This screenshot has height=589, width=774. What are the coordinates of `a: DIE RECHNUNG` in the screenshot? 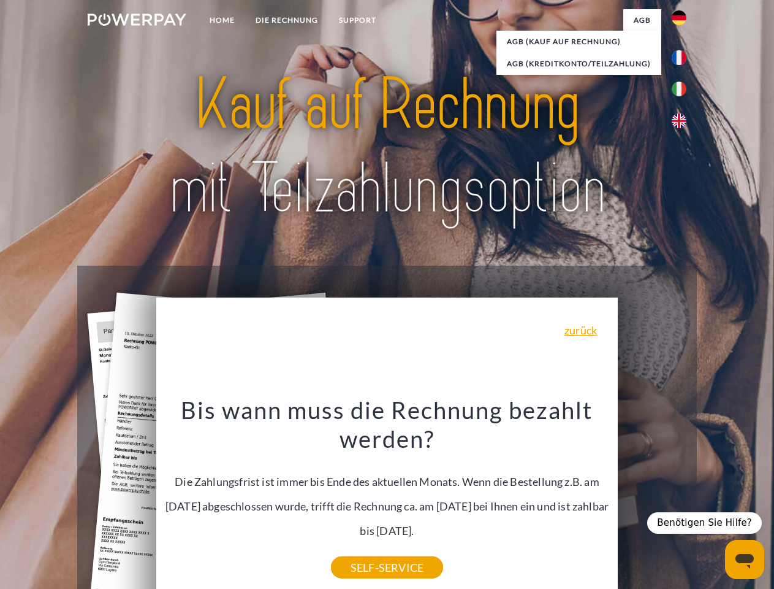 It's located at (287, 20).